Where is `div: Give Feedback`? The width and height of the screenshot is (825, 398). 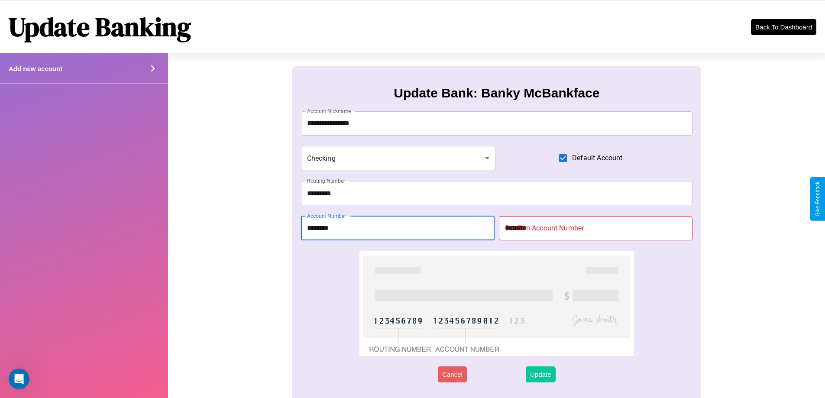 div: Give Feedback is located at coordinates (817, 199).